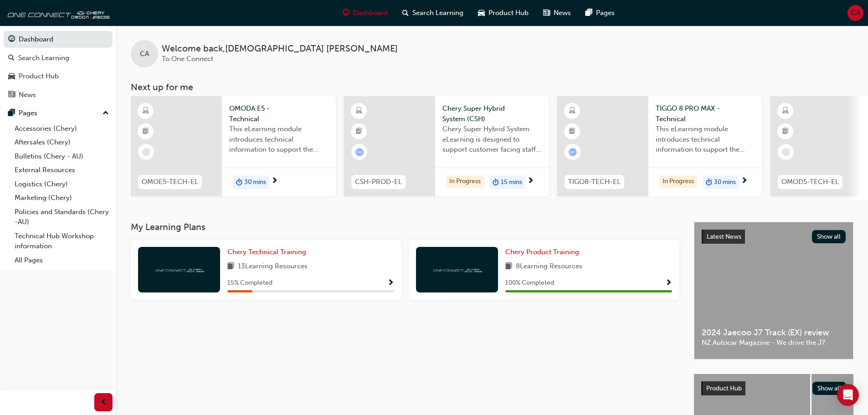 The width and height of the screenshot is (868, 415). Describe the element at coordinates (58, 40) in the screenshot. I see `a: Dashboard` at that location.